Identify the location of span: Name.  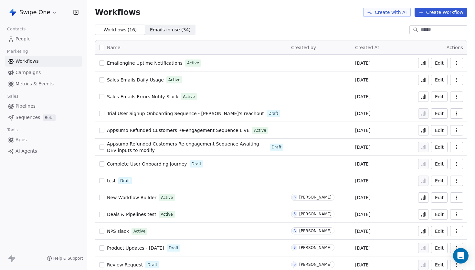
(113, 48).